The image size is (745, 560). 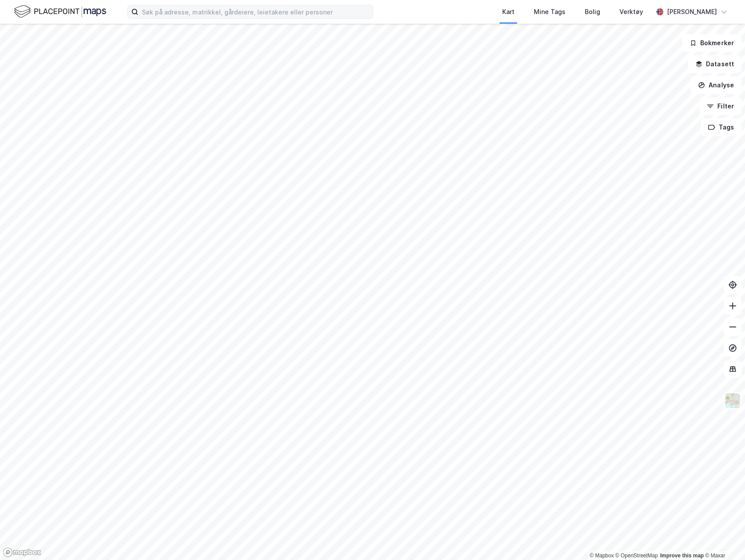 What do you see at coordinates (716, 85) in the screenshot?
I see `button: Analyse` at bounding box center [716, 85].